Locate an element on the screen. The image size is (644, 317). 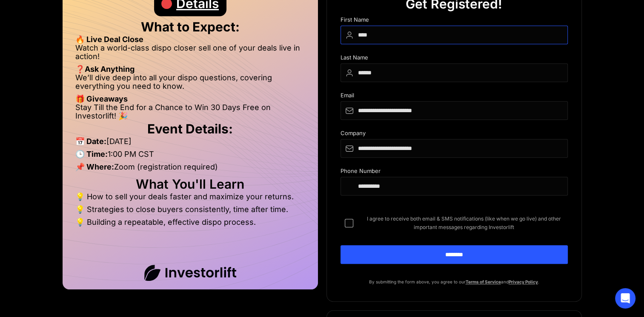
strong: Terms of Service is located at coordinates (483, 282).